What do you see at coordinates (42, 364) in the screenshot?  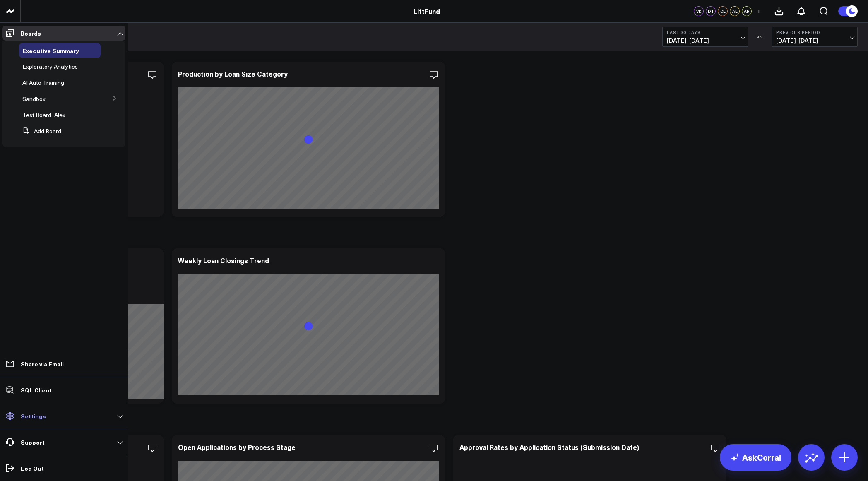 I see `p: Share via Email` at bounding box center [42, 364].